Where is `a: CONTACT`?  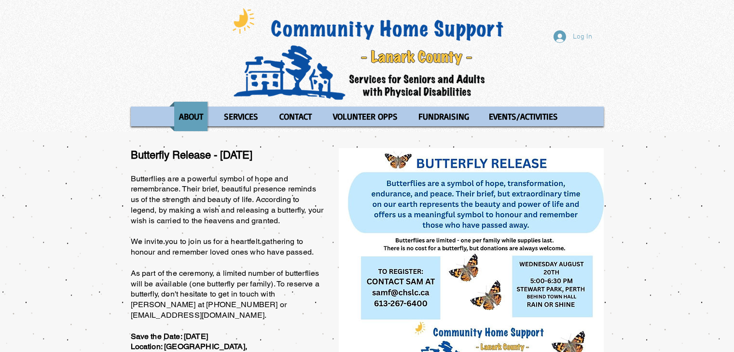
a: CONTACT is located at coordinates (295, 116).